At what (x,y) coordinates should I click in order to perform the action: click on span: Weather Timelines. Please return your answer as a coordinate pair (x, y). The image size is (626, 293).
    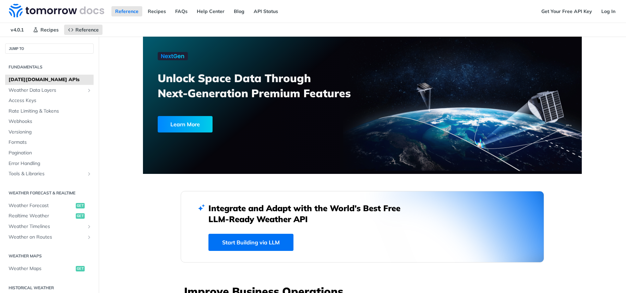
    Looking at the image, I should click on (47, 227).